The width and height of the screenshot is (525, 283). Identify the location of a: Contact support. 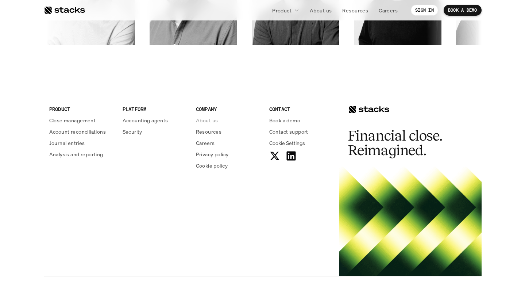
(302, 131).